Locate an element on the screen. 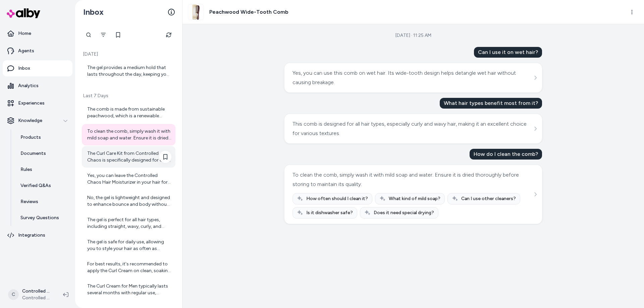  a: Rules is located at coordinates (43, 169).